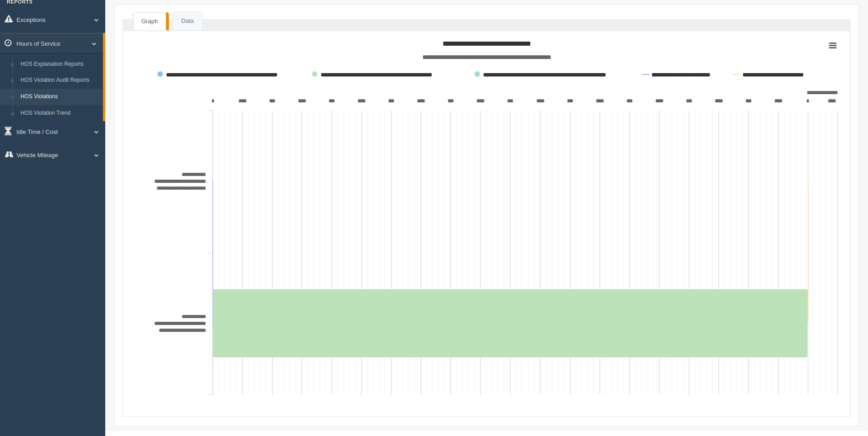 The width and height of the screenshot is (868, 436). Describe the element at coordinates (150, 21) in the screenshot. I see `a: Graph` at that location.